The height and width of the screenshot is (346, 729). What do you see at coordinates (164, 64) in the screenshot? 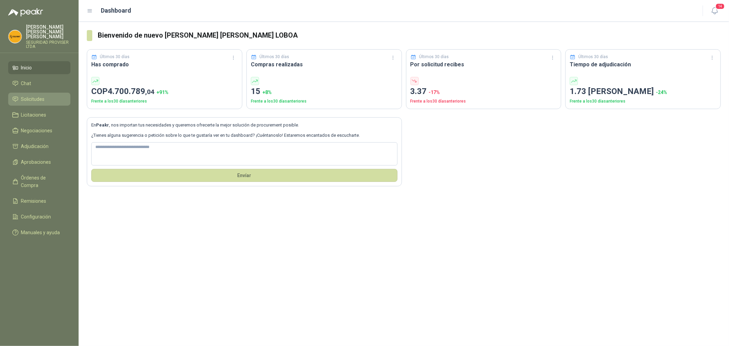
I see `h3: Has comprado` at bounding box center [164, 64].